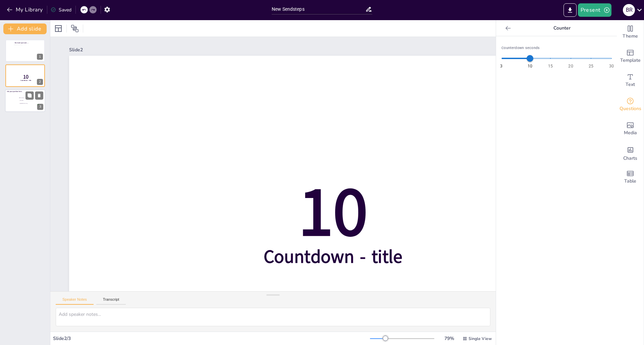 The image size is (644, 345). What do you see at coordinates (501, 66) in the screenshot?
I see `span: 3` at bounding box center [501, 66].